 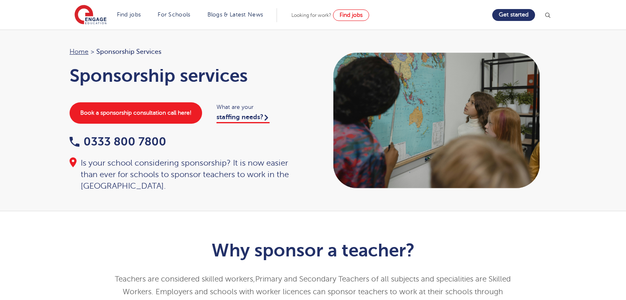 What do you see at coordinates (187, 76) in the screenshot?
I see `h1: Sponsorship services` at bounding box center [187, 76].